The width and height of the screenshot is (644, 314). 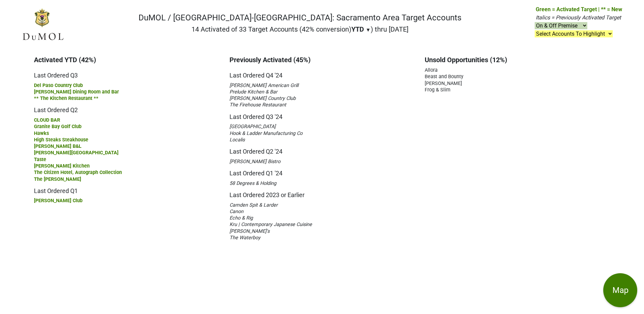 I want to click on span: CLOUD BAR, so click(x=47, y=120).